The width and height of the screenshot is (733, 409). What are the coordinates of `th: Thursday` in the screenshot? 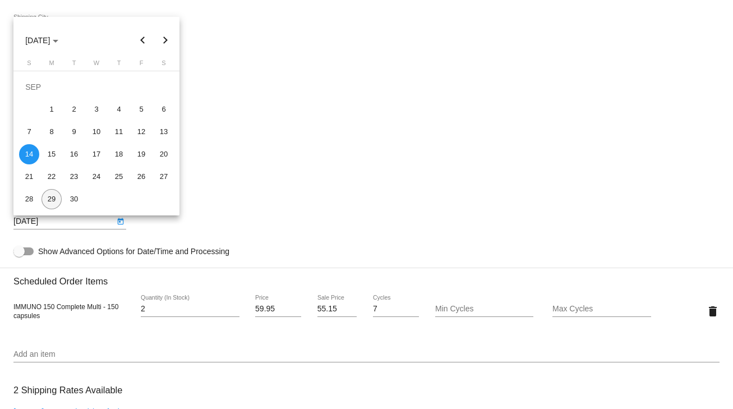 It's located at (119, 65).